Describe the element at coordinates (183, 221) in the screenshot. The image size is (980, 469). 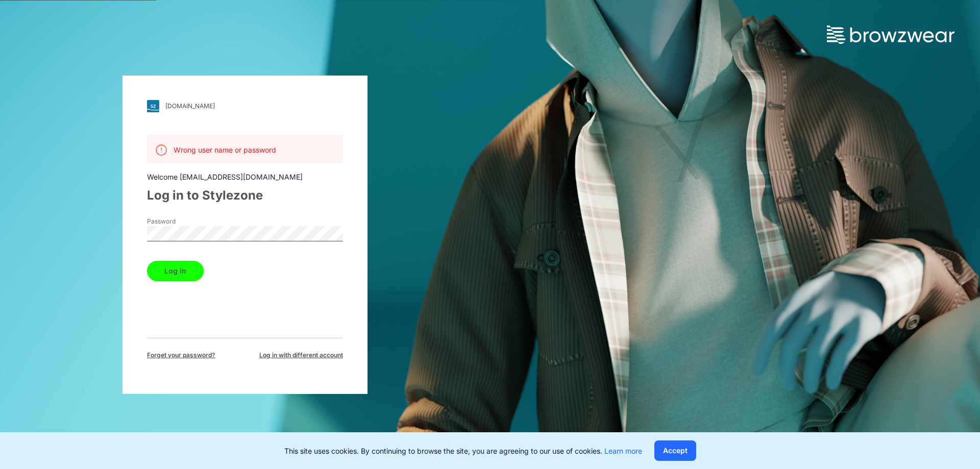
I see `label: Password` at that location.